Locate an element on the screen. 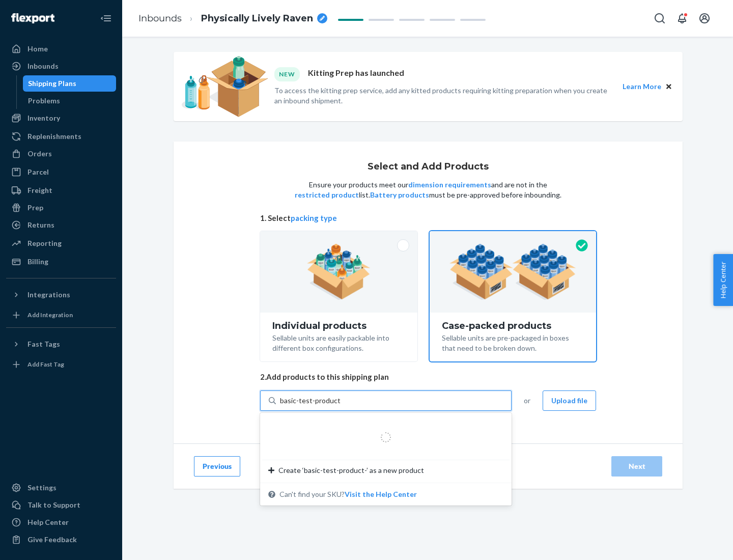 This screenshot has height=560, width=733. p: Kitting Prep has launched is located at coordinates (356, 74).